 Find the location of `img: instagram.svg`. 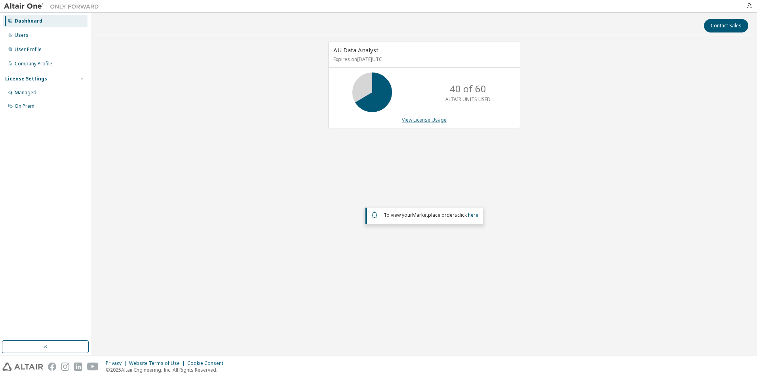

img: instagram.svg is located at coordinates (65, 366).